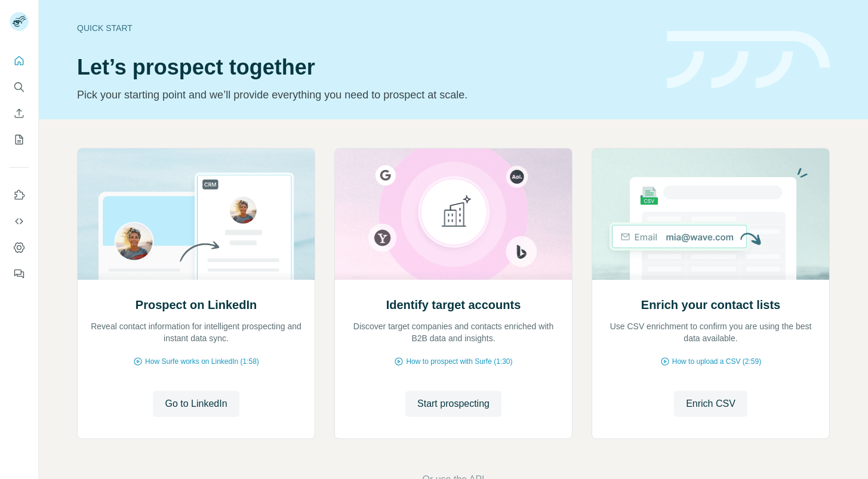 This screenshot has height=479, width=868. Describe the element at coordinates (196, 304) in the screenshot. I see `h2: Prospect on LinkedIn` at that location.